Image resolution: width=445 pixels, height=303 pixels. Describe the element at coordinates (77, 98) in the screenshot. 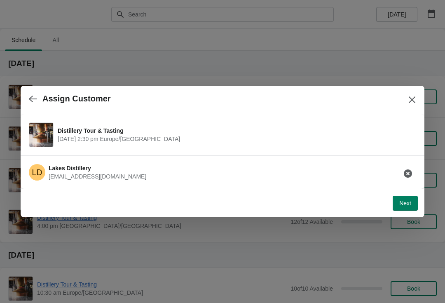

I see `h2: Assign Customer` at that location.